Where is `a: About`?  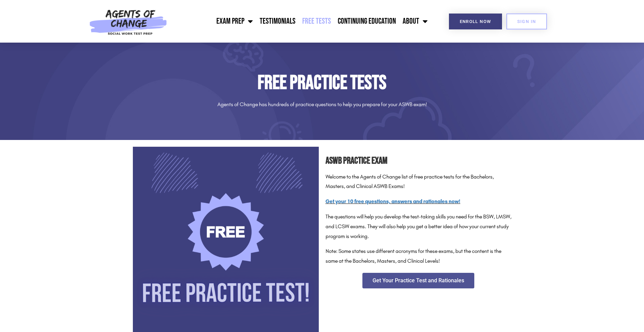
a: About is located at coordinates (415, 21).